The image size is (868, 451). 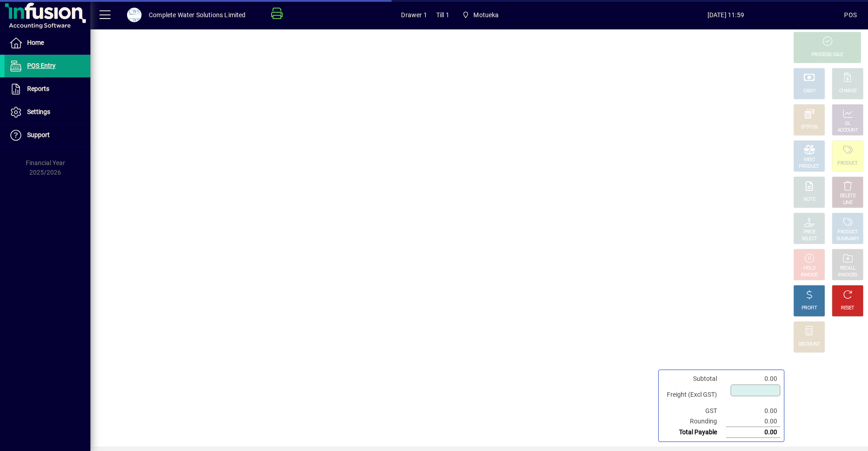 I want to click on td: GST, so click(x=694, y=411).